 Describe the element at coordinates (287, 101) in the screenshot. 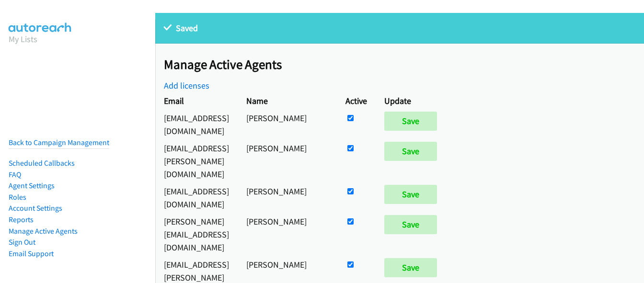

I see `th: Name` at that location.